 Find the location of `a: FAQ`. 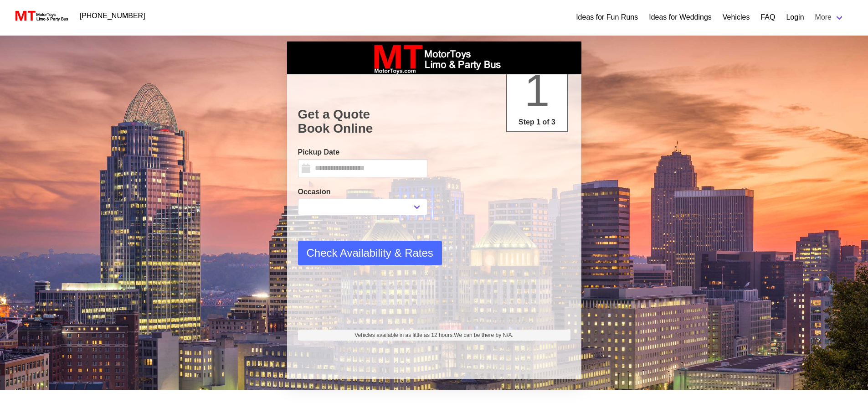

a: FAQ is located at coordinates (768, 17).